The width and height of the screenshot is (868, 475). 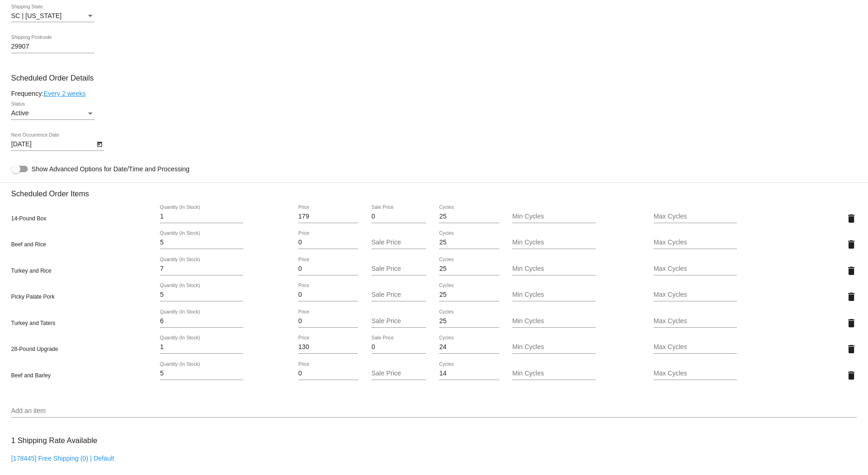 I want to click on button: Open calendar, so click(x=99, y=143).